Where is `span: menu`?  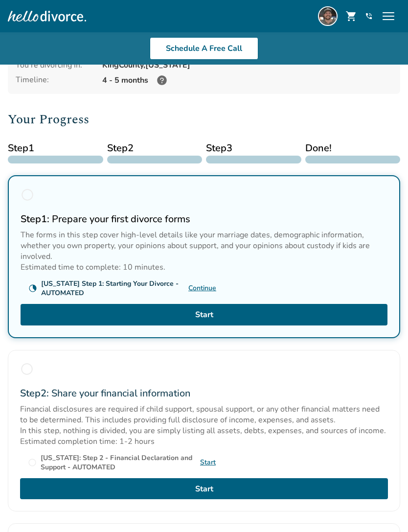 span: menu is located at coordinates (389, 16).